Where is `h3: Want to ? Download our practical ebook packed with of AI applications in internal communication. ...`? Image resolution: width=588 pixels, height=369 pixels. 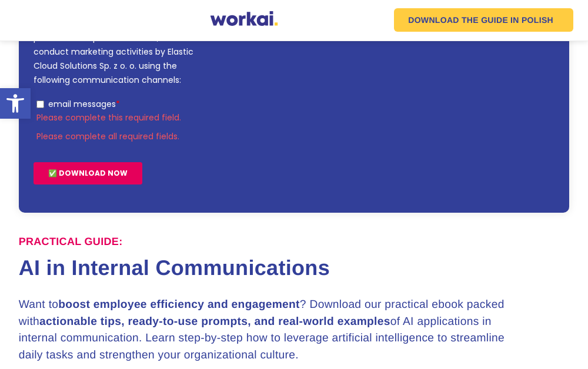
h3: Want to ? Download our practical ebook packed with of AI applications in internal communication. ... is located at coordinates (266, 330).